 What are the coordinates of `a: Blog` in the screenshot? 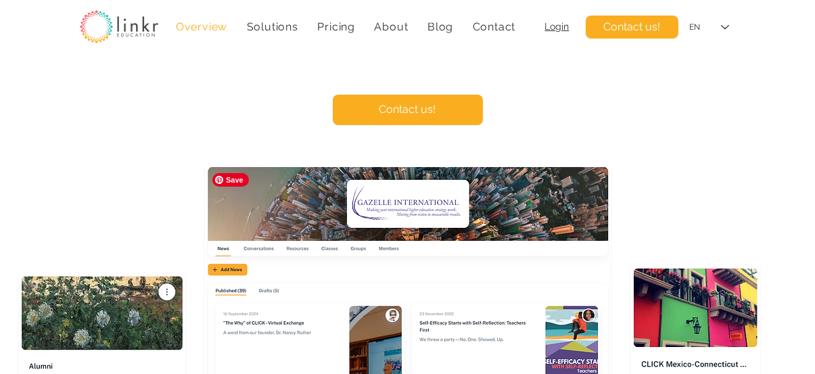 It's located at (440, 26).